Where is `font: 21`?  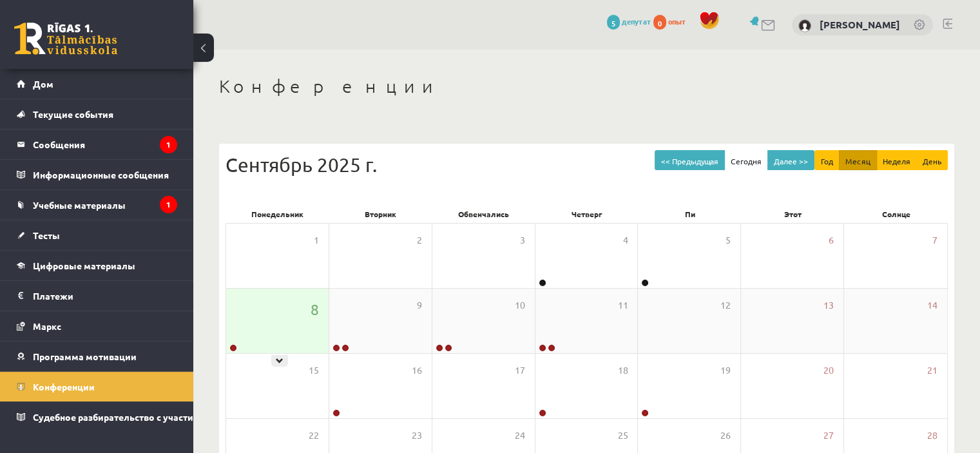
font: 21 is located at coordinates (933, 370).